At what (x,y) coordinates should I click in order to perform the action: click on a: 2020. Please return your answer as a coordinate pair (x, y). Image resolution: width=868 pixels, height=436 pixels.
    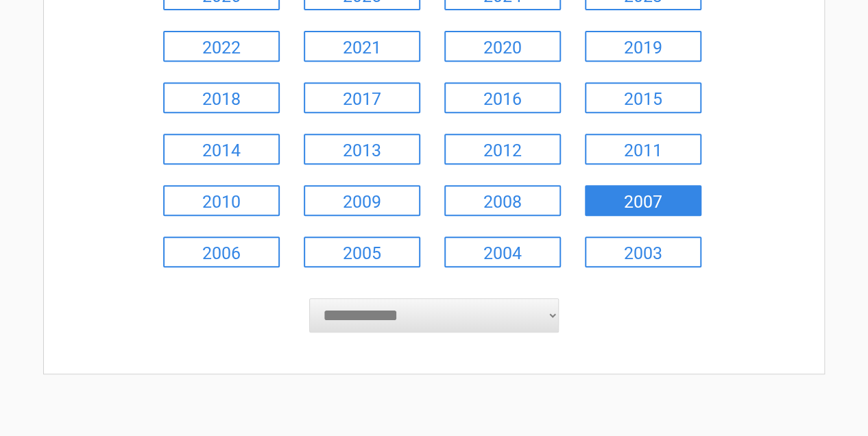
    Looking at the image, I should click on (502, 46).